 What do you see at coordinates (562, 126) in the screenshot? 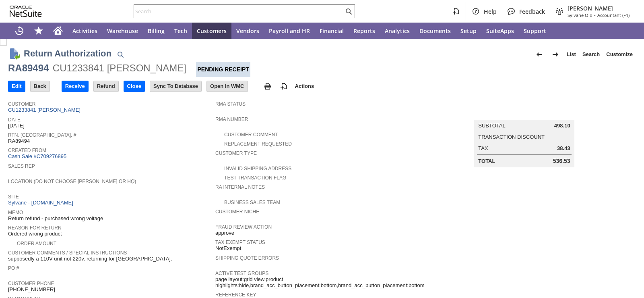
I see `span: 498.10` at bounding box center [562, 126].